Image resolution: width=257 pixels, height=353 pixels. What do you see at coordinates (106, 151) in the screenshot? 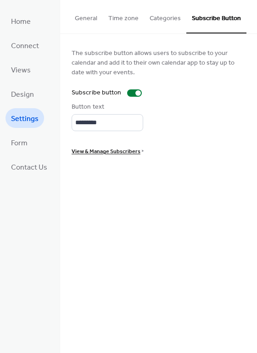
I see `span: View & Manage Subscribers` at bounding box center [106, 151].